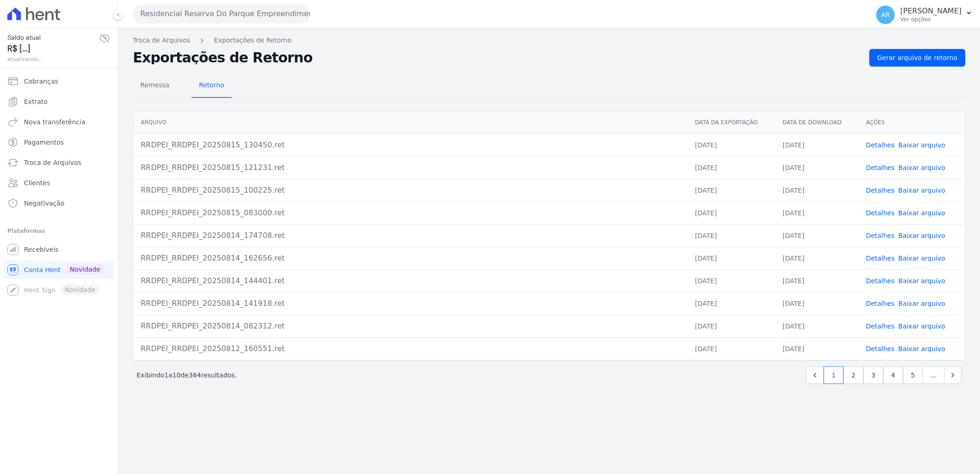  Describe the element at coordinates (58, 203) in the screenshot. I see `a: Negativação` at that location.